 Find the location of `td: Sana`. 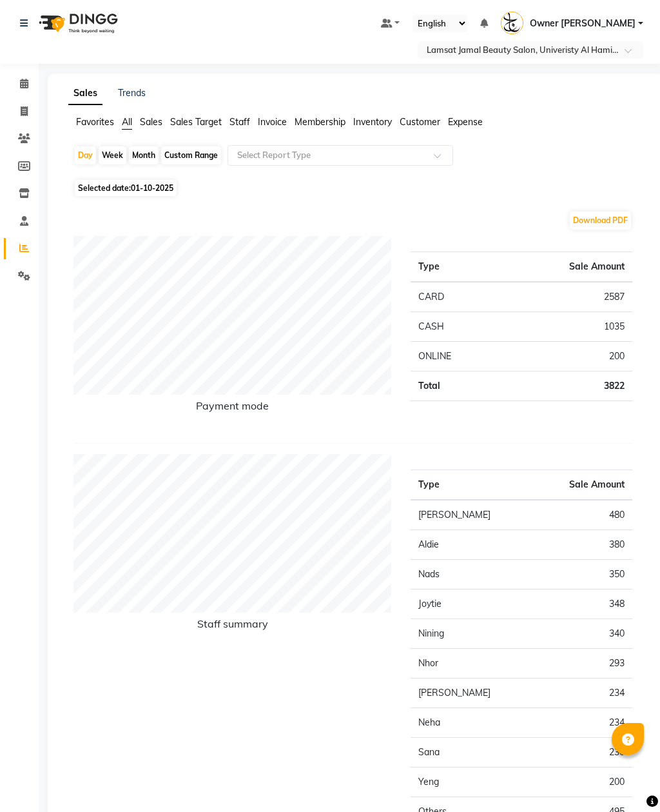

td: Sana is located at coordinates (472, 753).